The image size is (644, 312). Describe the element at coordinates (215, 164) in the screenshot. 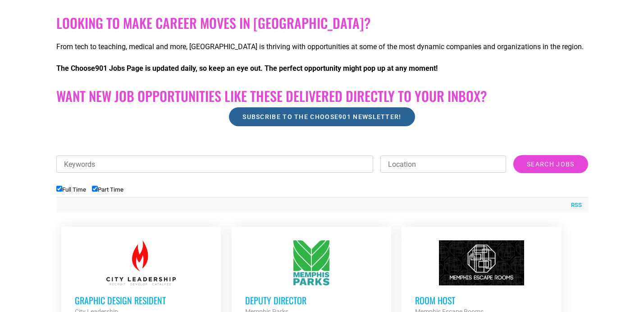

I see `input: Keywords` at that location.